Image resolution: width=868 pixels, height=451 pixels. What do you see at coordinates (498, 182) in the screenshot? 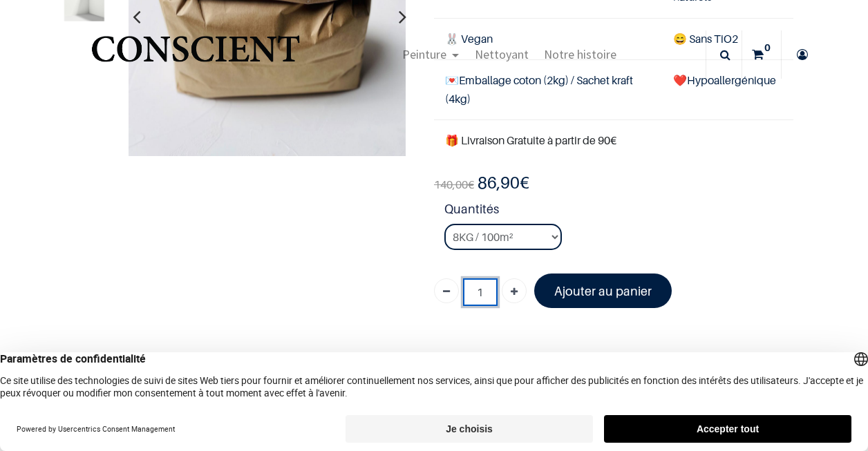
I see `span: 86,90` at bounding box center [498, 182].